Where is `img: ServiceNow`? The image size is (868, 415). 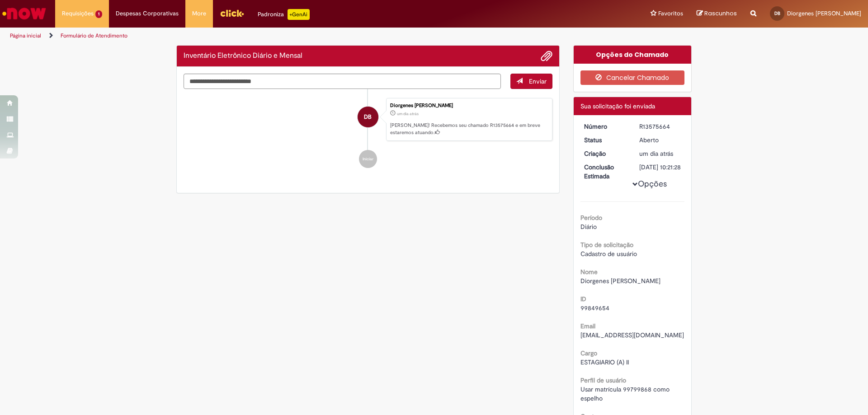
img: ServiceNow is located at coordinates (24, 13).